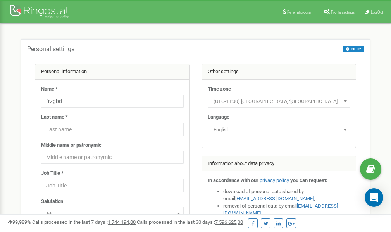 The image size is (391, 232). I want to click on span: Profile settings, so click(343, 12).